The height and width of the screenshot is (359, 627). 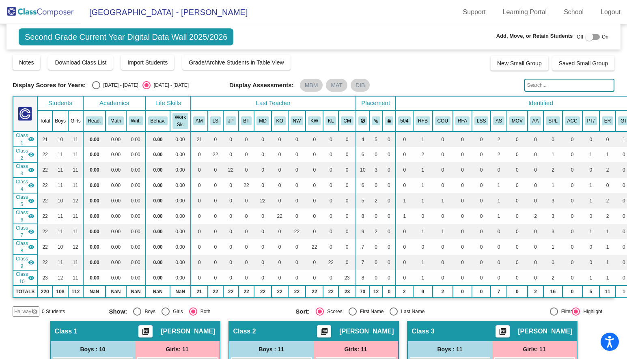 I want to click on th: Subject level acceleration, so click(x=572, y=121).